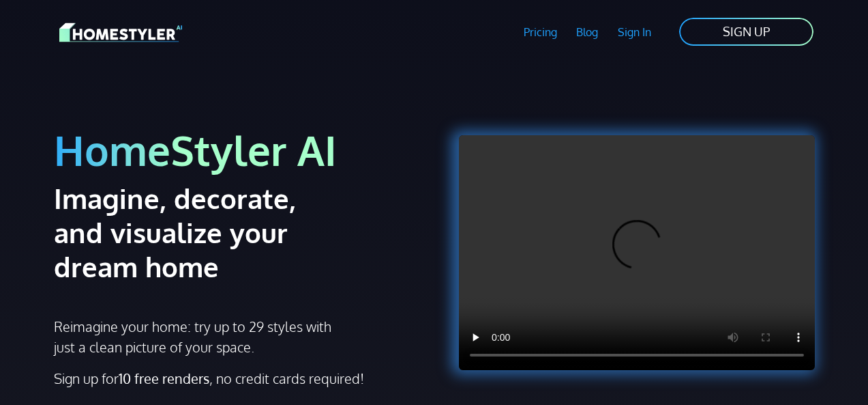 Image resolution: width=868 pixels, height=405 pixels. Describe the element at coordinates (541, 32) in the screenshot. I see `a: Pricing` at that location.